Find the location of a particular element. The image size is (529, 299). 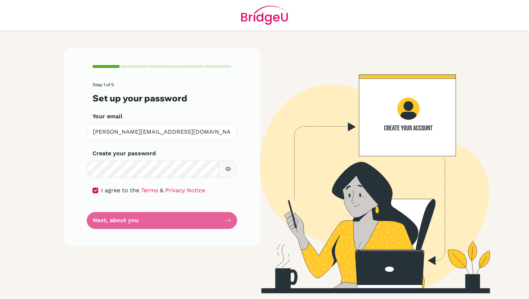

a: Terms is located at coordinates (149, 190).